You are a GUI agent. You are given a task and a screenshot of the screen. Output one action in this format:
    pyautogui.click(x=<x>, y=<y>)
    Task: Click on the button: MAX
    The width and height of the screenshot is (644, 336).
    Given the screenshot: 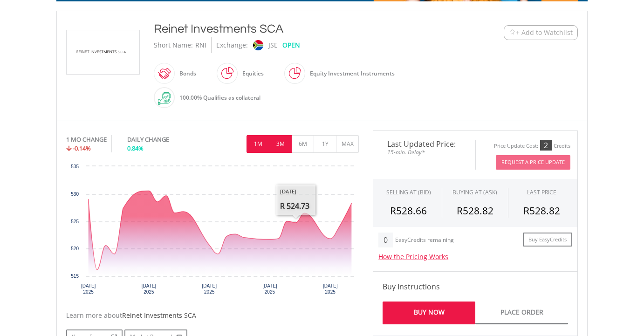 What is the action you would take?
    pyautogui.click(x=347, y=144)
    